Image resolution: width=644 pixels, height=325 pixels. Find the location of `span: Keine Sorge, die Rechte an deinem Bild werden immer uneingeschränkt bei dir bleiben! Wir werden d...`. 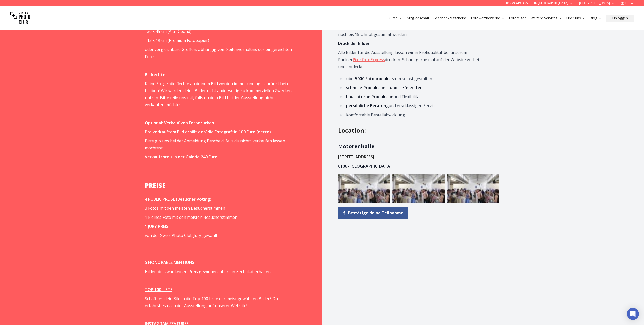

span: Keine Sorge, die Rechte an deinem Bild werden immer uneingeschränkt bei dir bleiben! Wir werden d... is located at coordinates (219, 94).